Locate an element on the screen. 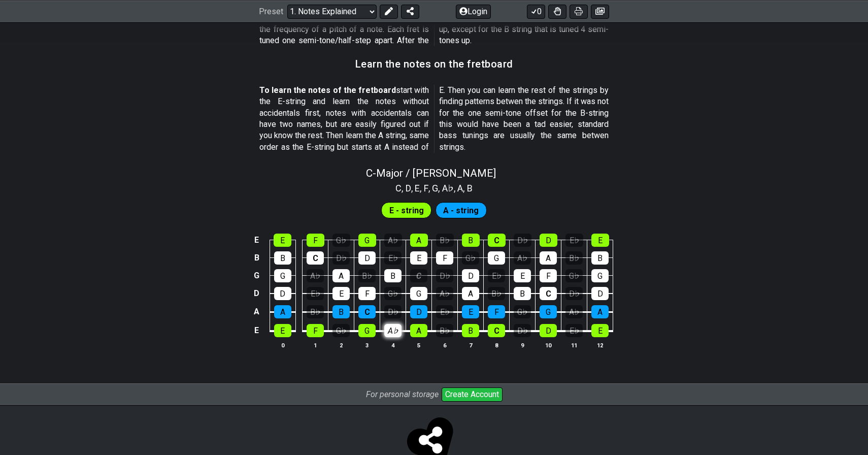 The image size is (868, 455). td: D is located at coordinates (257, 293).